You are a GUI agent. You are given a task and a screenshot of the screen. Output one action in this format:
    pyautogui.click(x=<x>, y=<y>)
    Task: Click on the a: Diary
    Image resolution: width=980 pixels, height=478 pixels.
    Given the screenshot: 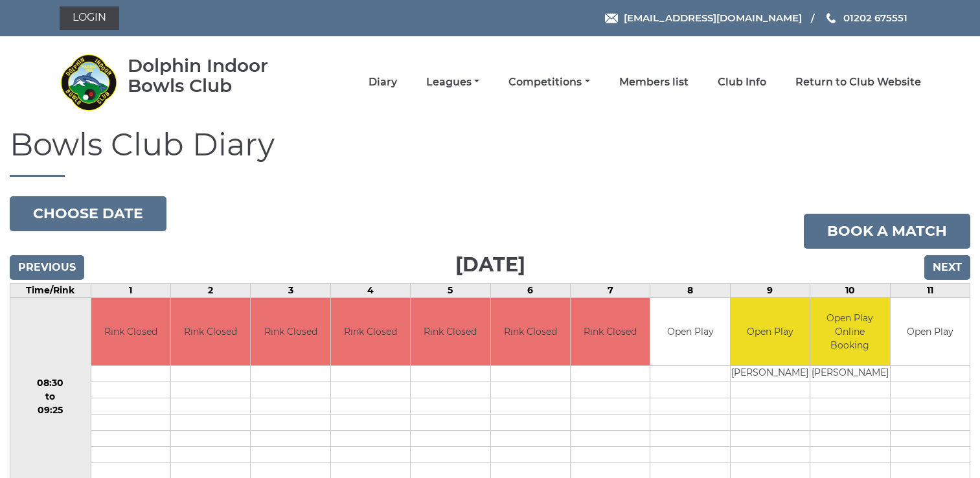 What is the action you would take?
    pyautogui.click(x=383, y=82)
    